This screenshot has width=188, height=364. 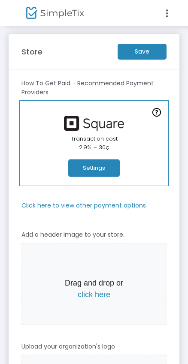 I want to click on img: question-mark, so click(x=157, y=112).